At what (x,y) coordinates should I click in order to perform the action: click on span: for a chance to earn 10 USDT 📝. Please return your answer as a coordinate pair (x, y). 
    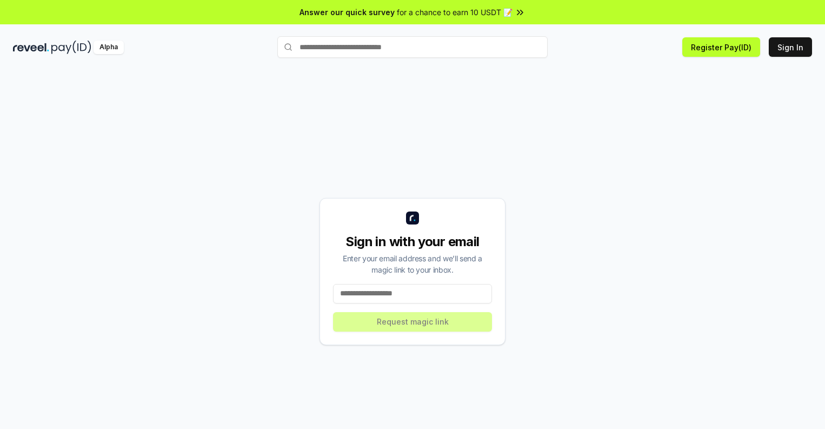
    Looking at the image, I should click on (454, 12).